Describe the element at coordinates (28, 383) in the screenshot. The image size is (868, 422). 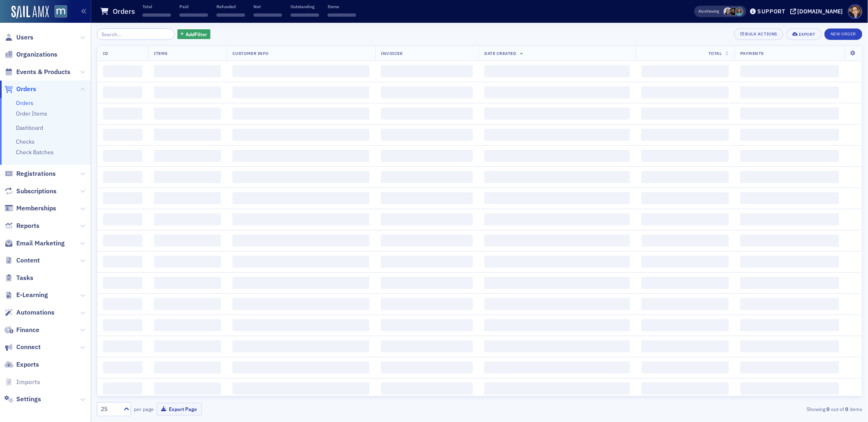
I see `span: Imports` at that location.